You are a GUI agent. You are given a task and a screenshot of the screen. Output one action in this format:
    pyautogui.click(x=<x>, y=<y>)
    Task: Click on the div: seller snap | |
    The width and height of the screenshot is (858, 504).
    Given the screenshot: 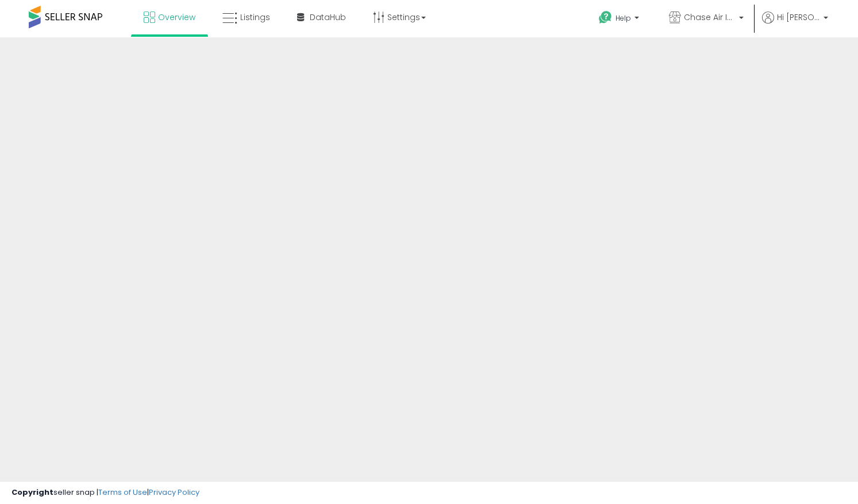 What is the action you would take?
    pyautogui.click(x=105, y=493)
    